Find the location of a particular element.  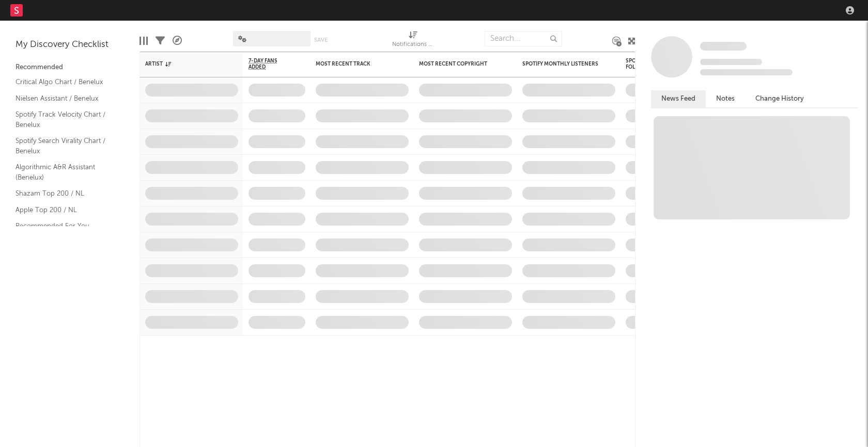

button: Save is located at coordinates (321, 40).